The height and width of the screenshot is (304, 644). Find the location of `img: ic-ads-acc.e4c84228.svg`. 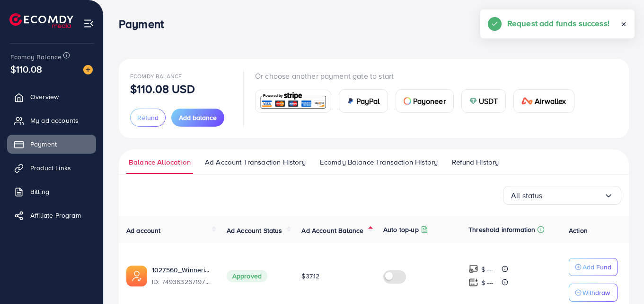

img: ic-ads-acc.e4c84228.svg is located at coordinates (137, 276).